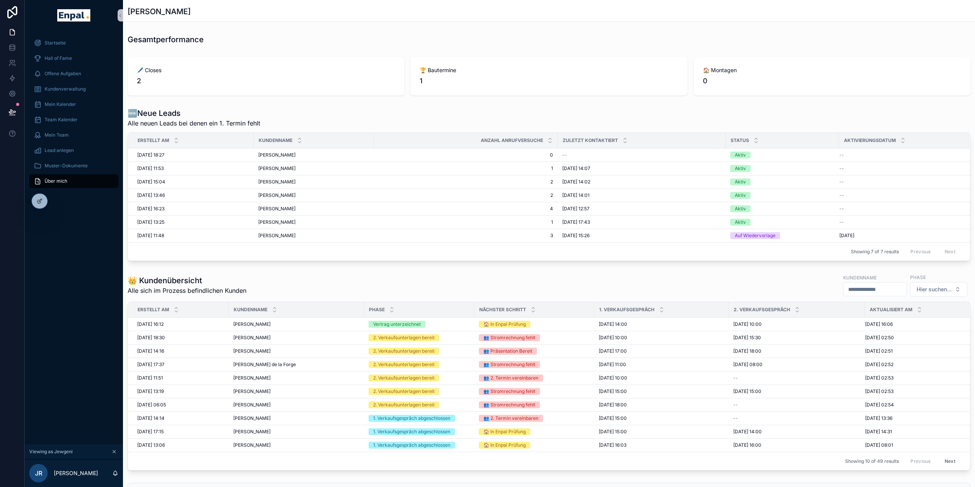 The width and height of the screenshot is (975, 487). Describe the element at coordinates (74, 43) in the screenshot. I see `a: Startseite` at that location.